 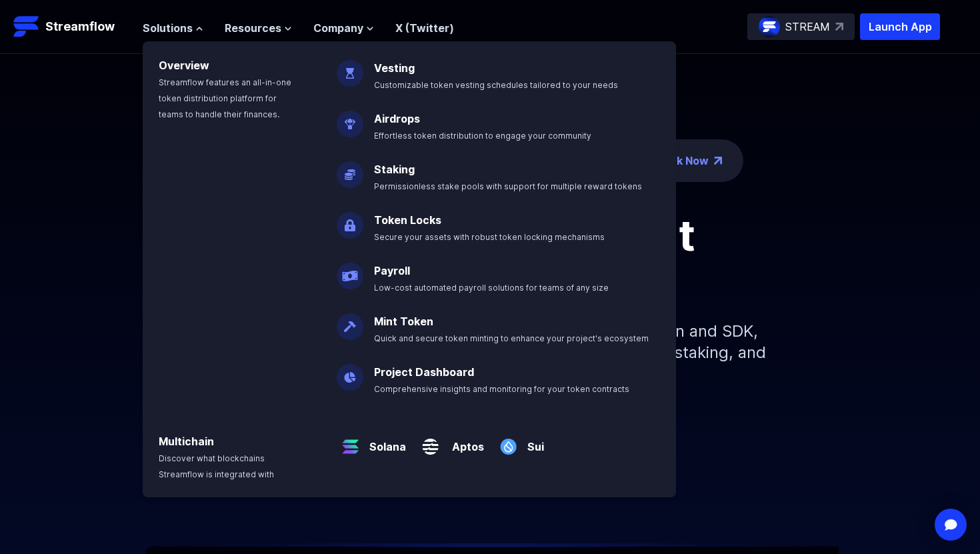 What do you see at coordinates (350, 271) in the screenshot?
I see `img: Payroll` at bounding box center [350, 271].